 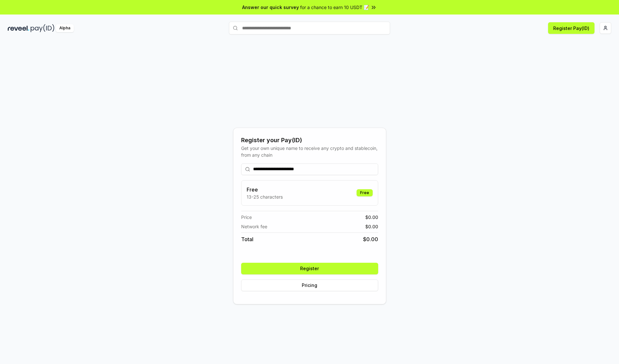 I want to click on span: Answer our quick survey, so click(x=270, y=7).